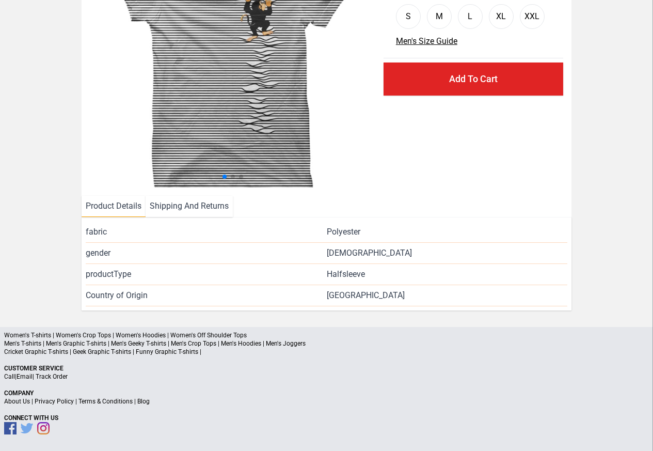  Describe the element at coordinates (206, 232) in the screenshot. I see `span: fabric` at that location.